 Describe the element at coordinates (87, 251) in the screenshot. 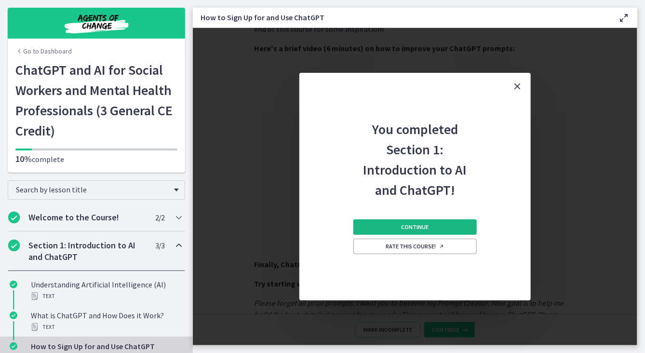

I see `h2: Section 1: Introduction to AI and ChatGPT` at that location.